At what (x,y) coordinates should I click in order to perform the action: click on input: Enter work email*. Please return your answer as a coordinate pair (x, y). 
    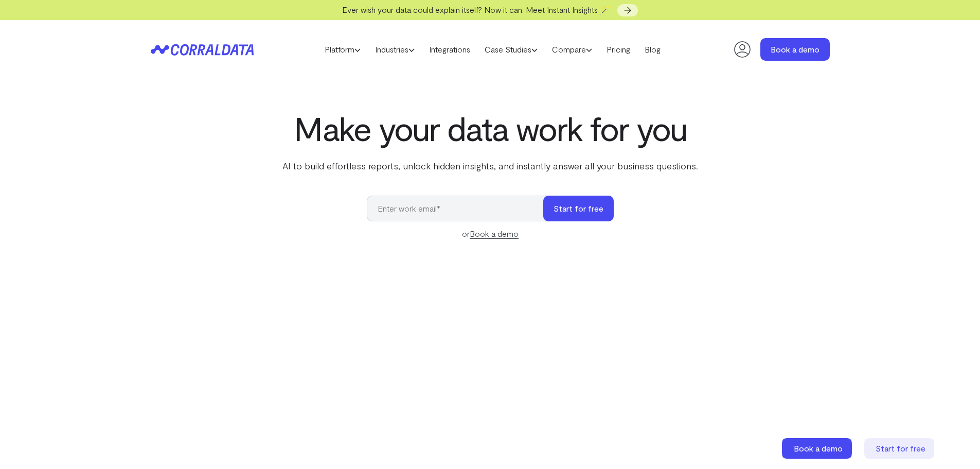
    Looking at the image, I should click on (460, 208).